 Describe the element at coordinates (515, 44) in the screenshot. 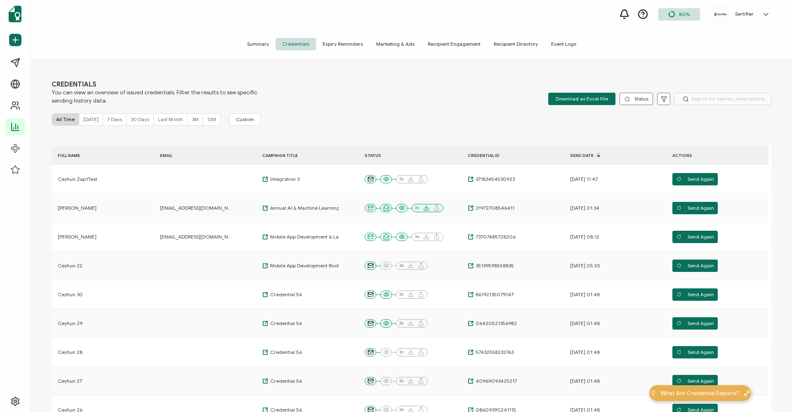

I see `span: Recipient Directory` at that location.